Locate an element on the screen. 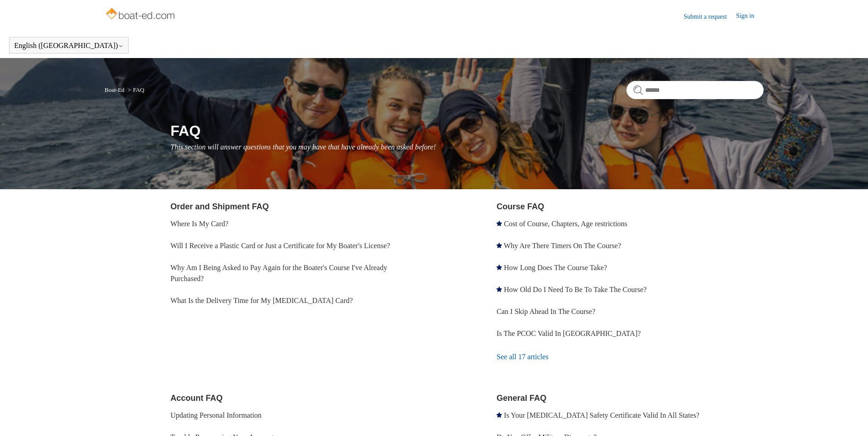 The width and height of the screenshot is (868, 436). a: Order and Shipment FAQ is located at coordinates (220, 206).